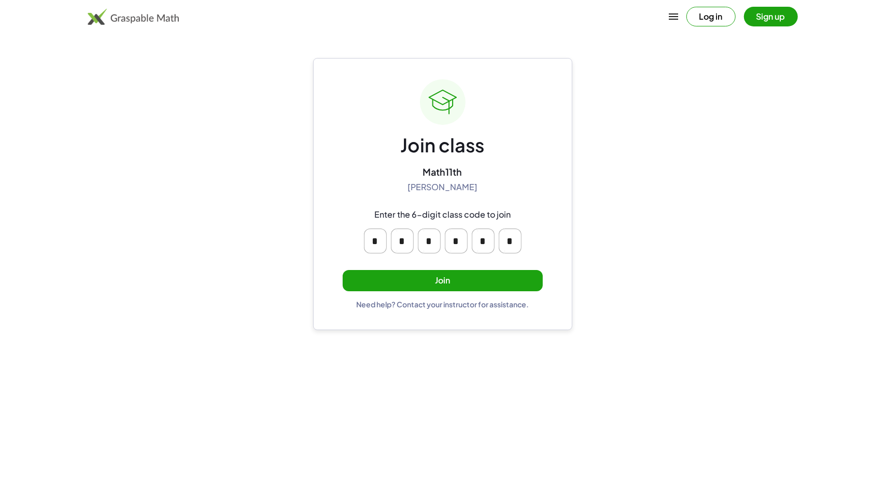 This screenshot has width=885, height=483. I want to click on button: Log in, so click(711, 17).